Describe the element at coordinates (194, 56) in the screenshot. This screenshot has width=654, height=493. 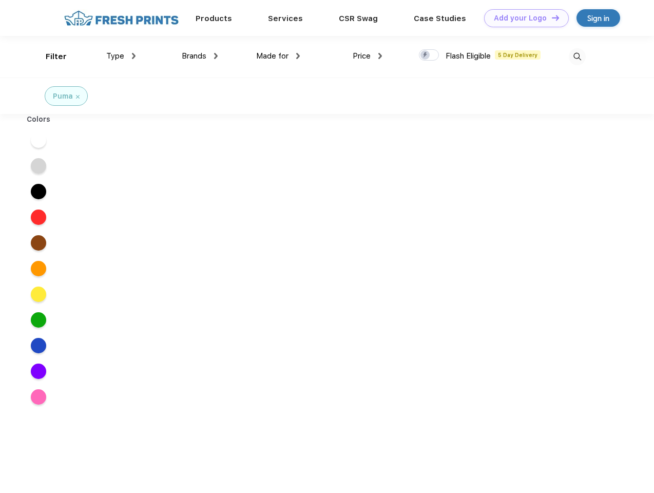
I see `span: Brands` at that location.